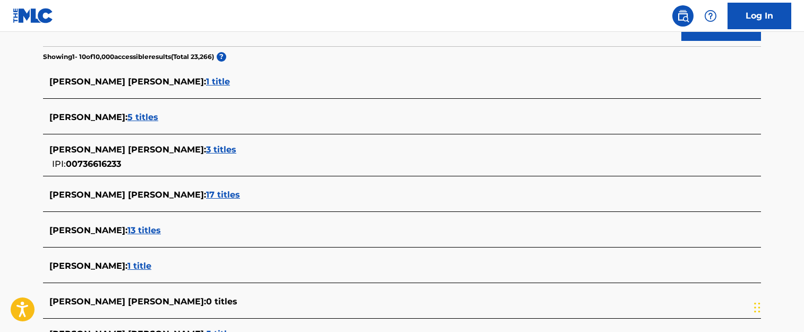 Image resolution: width=804 pixels, height=332 pixels. Describe the element at coordinates (223, 194) in the screenshot. I see `span: 17 titles` at that location.